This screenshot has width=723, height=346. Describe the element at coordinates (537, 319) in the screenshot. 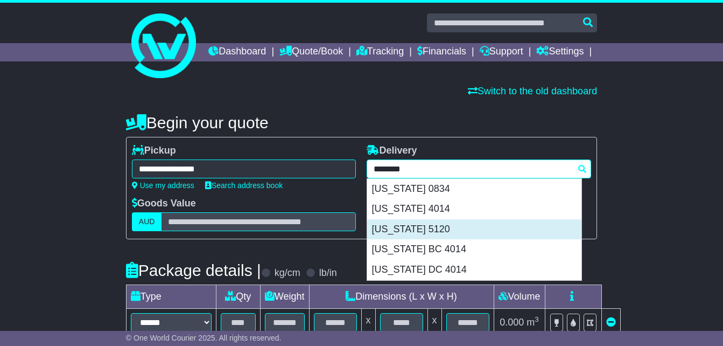

I see `sup: 3` at that location.